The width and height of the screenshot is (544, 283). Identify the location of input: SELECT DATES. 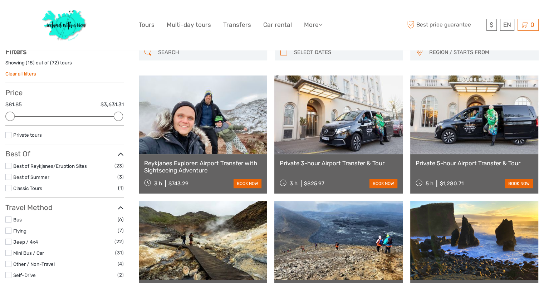
(345, 52).